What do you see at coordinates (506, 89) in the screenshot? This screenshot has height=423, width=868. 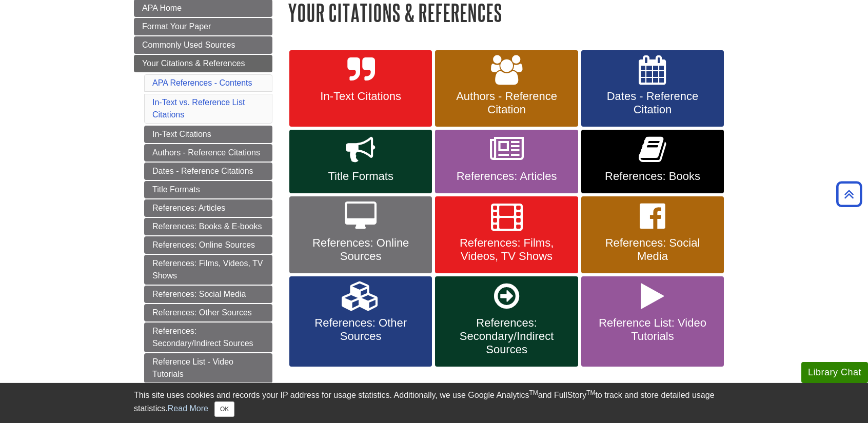 I see `a: Authors - Reference Citation` at bounding box center [506, 89].